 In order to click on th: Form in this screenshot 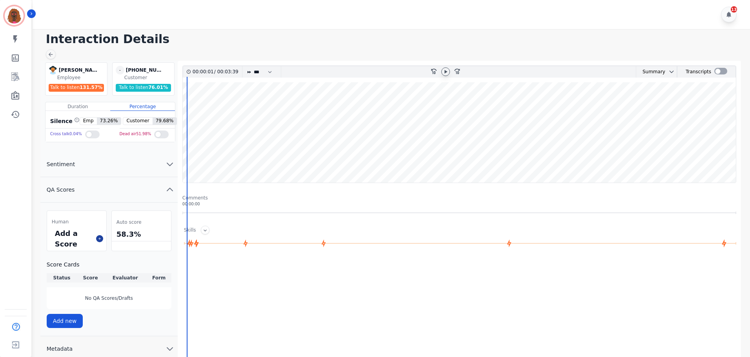, I will do `click(159, 278)`.